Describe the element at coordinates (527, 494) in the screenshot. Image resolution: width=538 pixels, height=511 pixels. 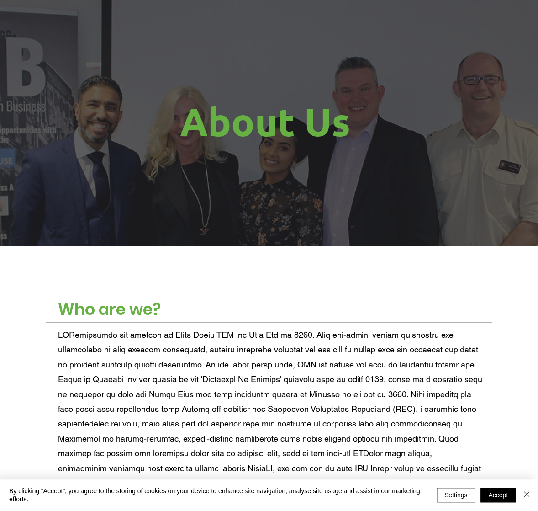
I see `img: Close` at that location.